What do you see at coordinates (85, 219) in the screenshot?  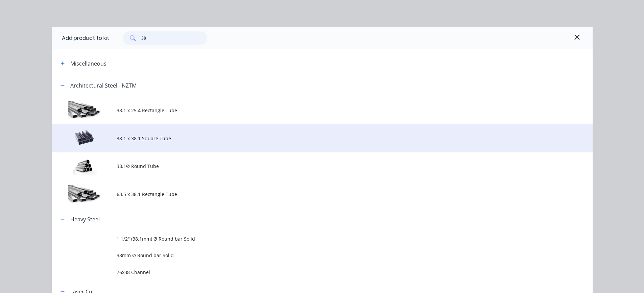 I see `div: Heavy Steel` at bounding box center [85, 219].